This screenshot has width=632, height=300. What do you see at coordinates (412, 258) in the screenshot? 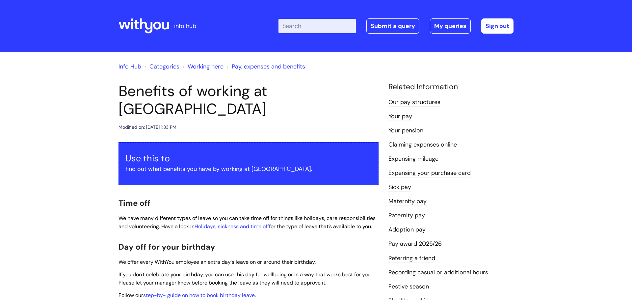
I see `a: Referring a friend` at bounding box center [412, 258].